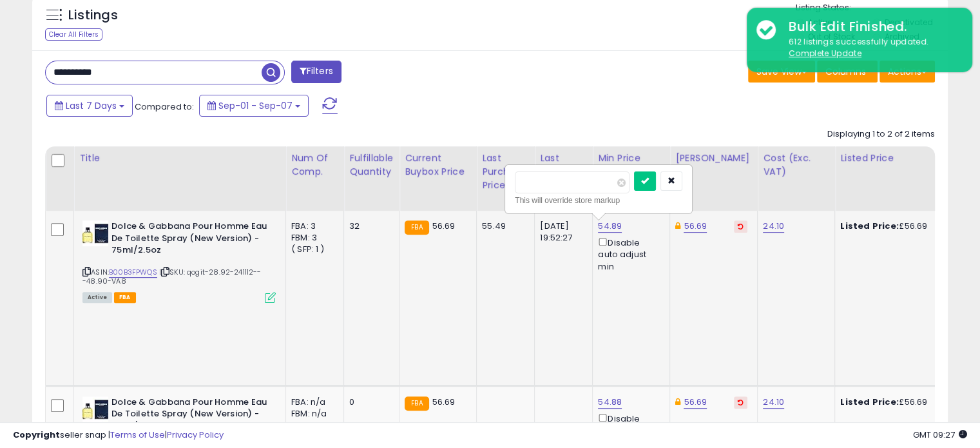 The image size is (980, 448). I want to click on div: Title, so click(180, 158).